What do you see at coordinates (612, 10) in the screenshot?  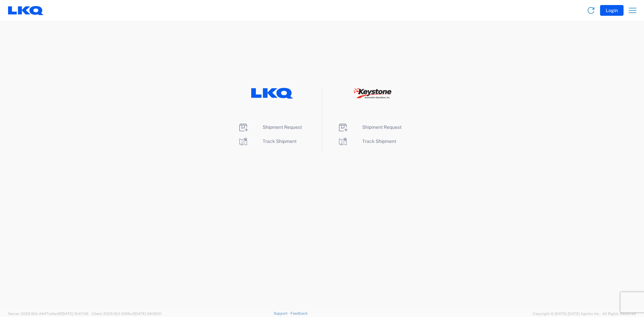 I see `button: Login` at bounding box center [612, 10].